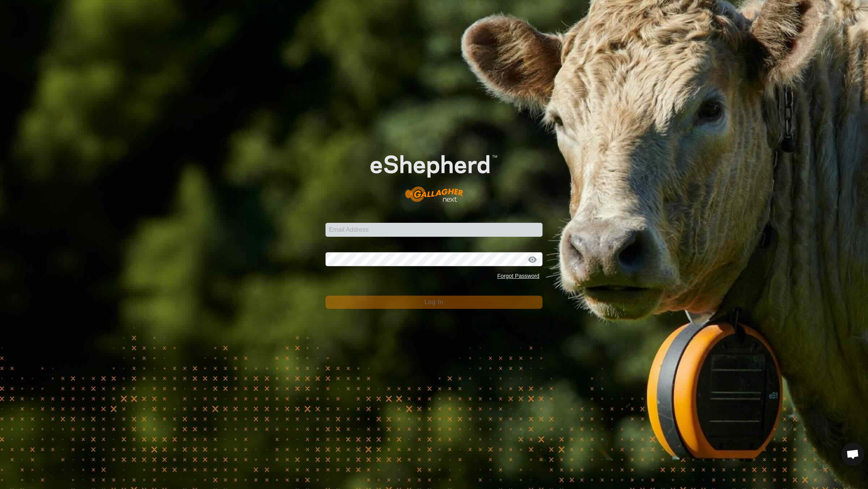 The image size is (868, 489). I want to click on a: Forgot Password, so click(518, 276).